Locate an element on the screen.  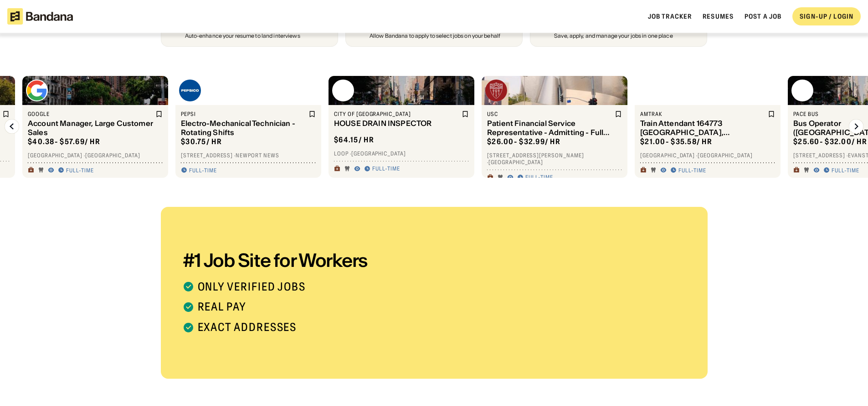
img: Amtrak logo is located at coordinates (649, 90).